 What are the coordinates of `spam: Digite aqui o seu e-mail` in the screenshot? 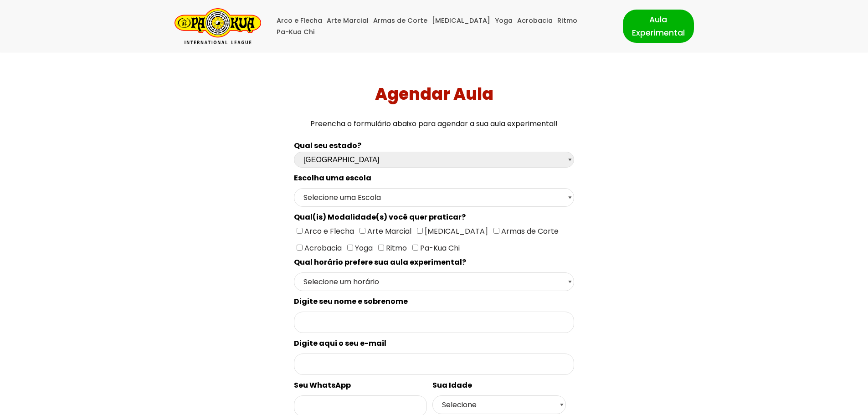 It's located at (340, 343).